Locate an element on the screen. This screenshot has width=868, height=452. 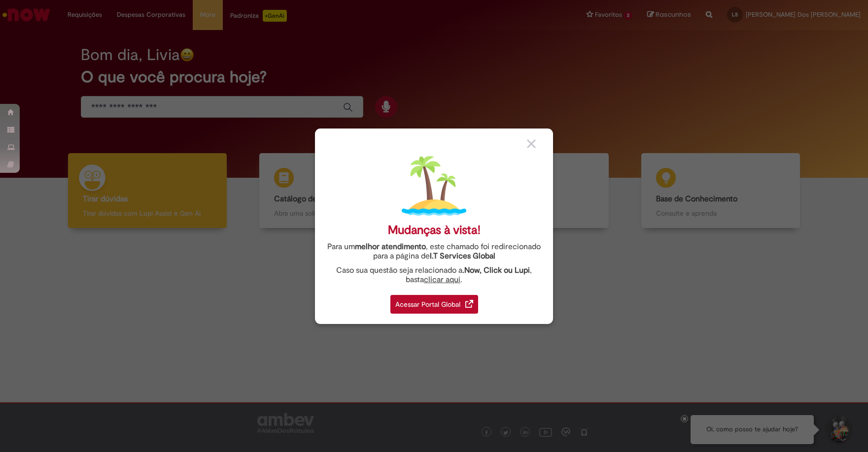
div: Mudanças à vista! is located at coordinates (434, 229).